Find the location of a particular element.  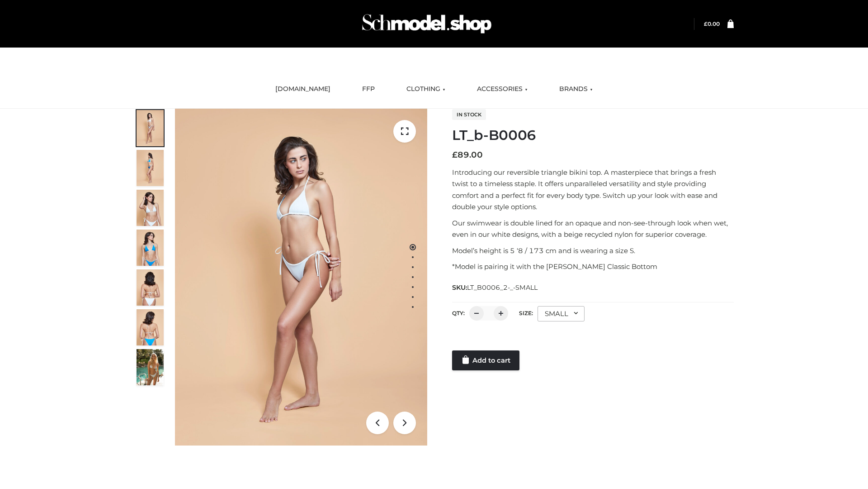

img: ArielClassicBikiniTop_CloudNine_AzureSky_OW114ECO_2-scaled.jpg is located at coordinates (150, 168).